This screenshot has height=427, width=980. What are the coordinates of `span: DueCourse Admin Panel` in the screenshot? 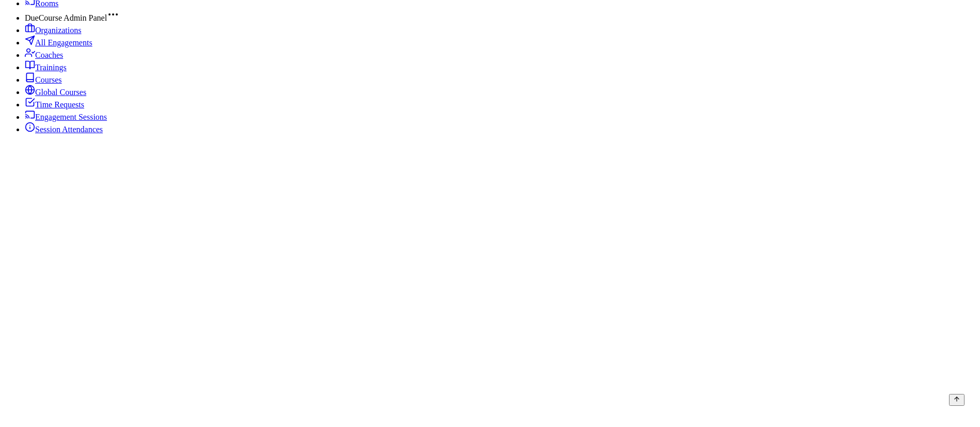 It's located at (65, 18).